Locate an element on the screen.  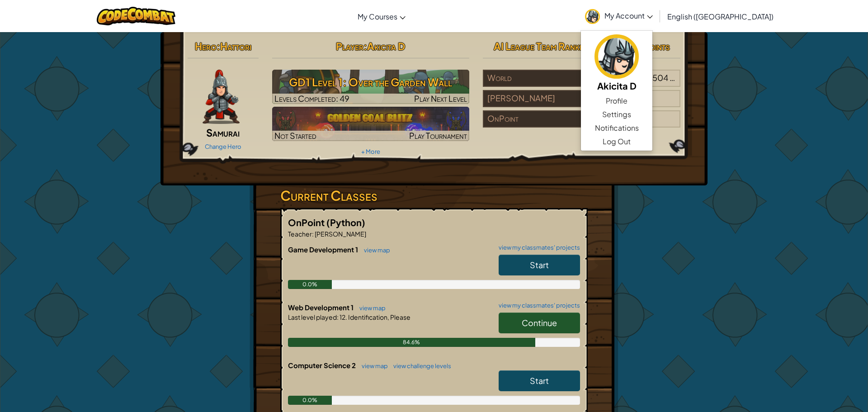
span: Play Next Level is located at coordinates (440, 98).